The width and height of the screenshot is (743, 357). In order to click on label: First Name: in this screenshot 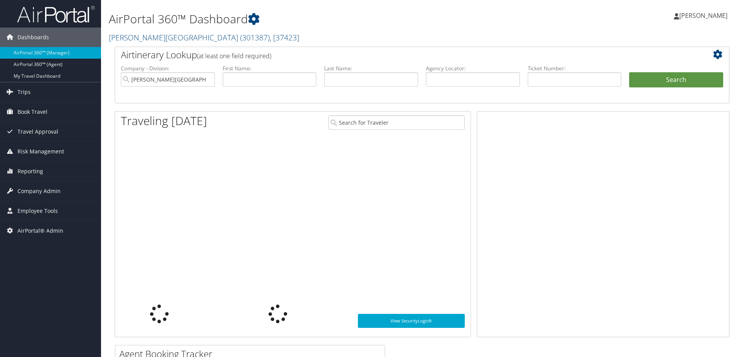, I will do `click(270, 68)`.